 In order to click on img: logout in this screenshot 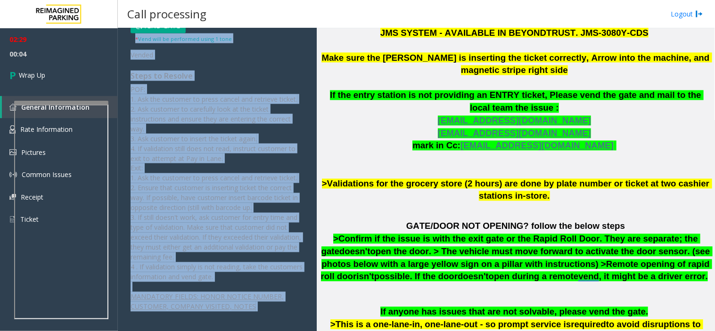, I will do `click(699, 14)`.